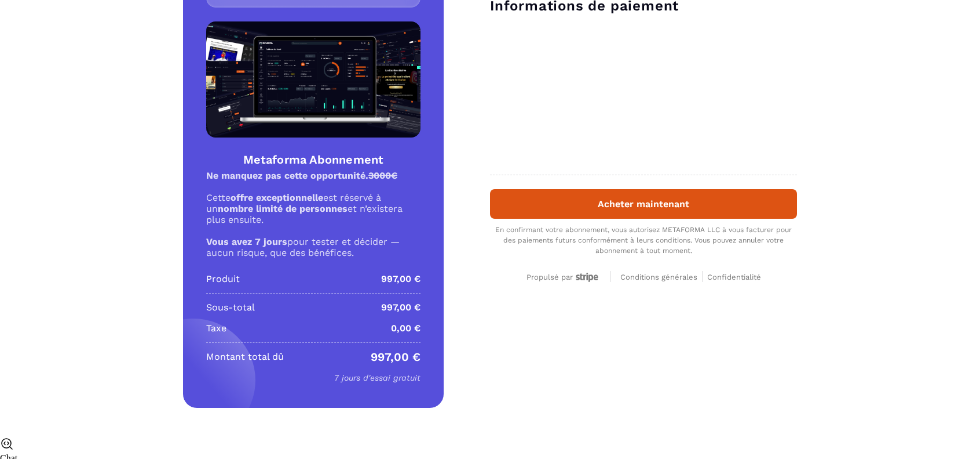 This screenshot has width=980, height=459. I want to click on p: 0,00 €, so click(406, 328).